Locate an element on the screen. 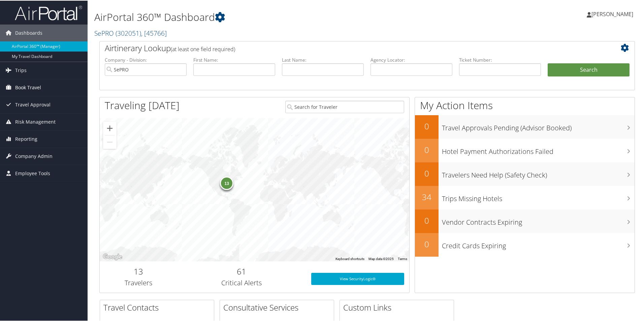 Image resolution: width=644 pixels, height=321 pixels. h2: Custom Links is located at coordinates (399, 307).